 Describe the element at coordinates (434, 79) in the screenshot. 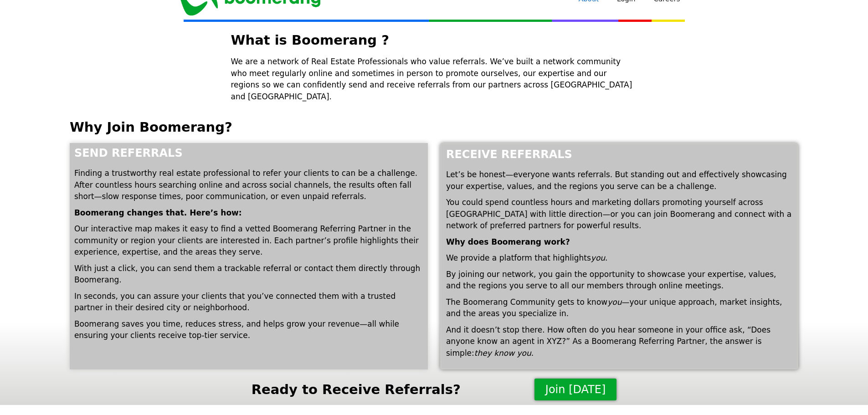

I see `p: We are a network of Real Estate Professionals who value referrals. We’ve built a network communit...` at that location.